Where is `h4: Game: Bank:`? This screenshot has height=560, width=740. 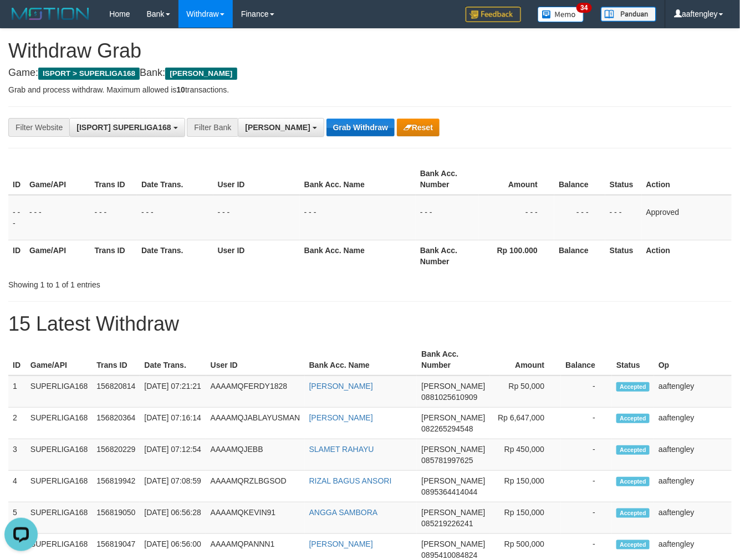
h4: Game: Bank: is located at coordinates (370, 74).